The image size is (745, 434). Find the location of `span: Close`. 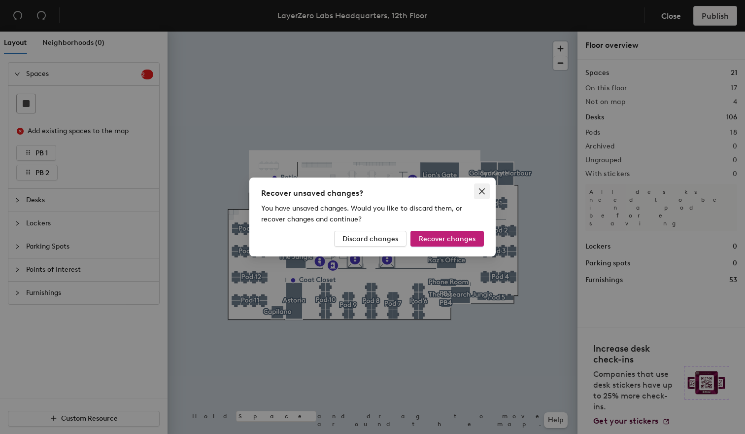

span: Close is located at coordinates (482, 191).